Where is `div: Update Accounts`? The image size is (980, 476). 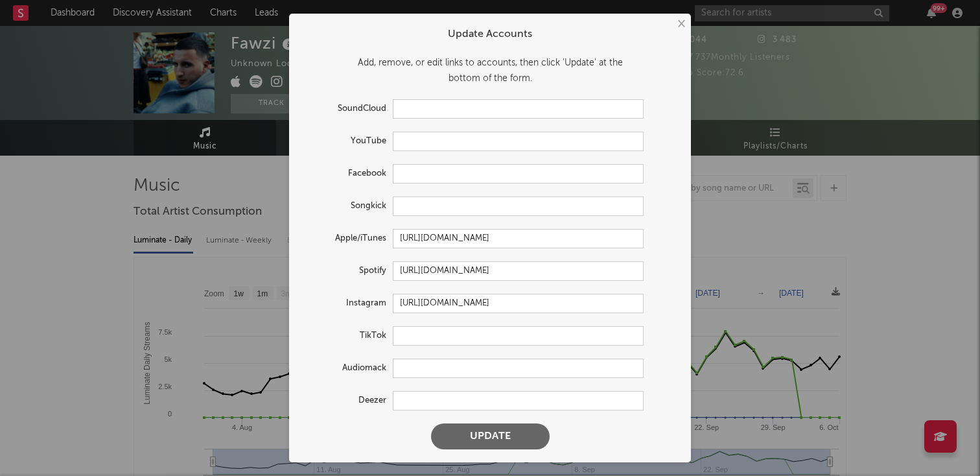 div: Update Accounts is located at coordinates (490, 34).